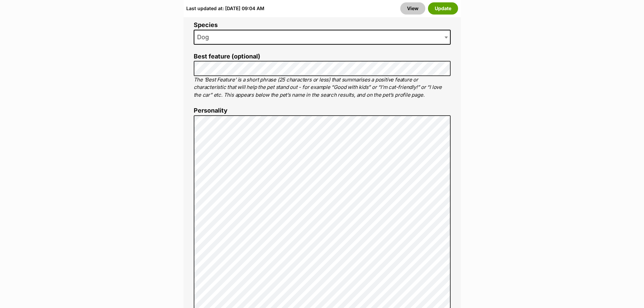 This screenshot has width=644, height=308. Describe the element at coordinates (443, 8) in the screenshot. I see `button: Update` at that location.